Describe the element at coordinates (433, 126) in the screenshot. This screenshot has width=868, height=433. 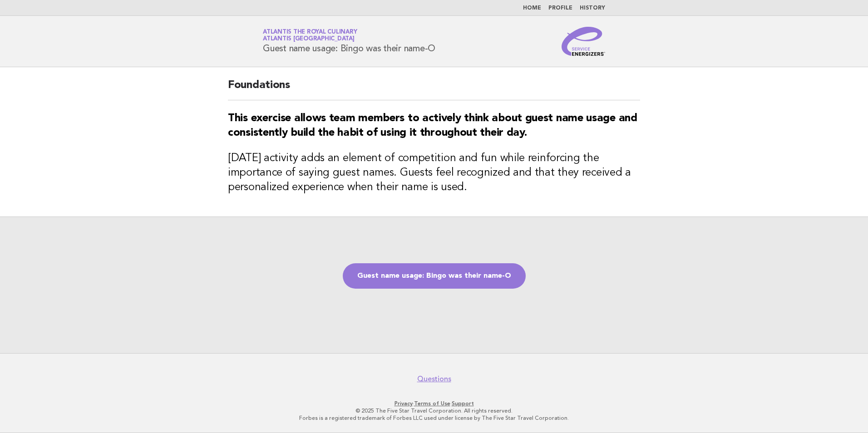
I see `strong: This exercise allows team members to actively think about guest name usage and consistently build...` at that location.